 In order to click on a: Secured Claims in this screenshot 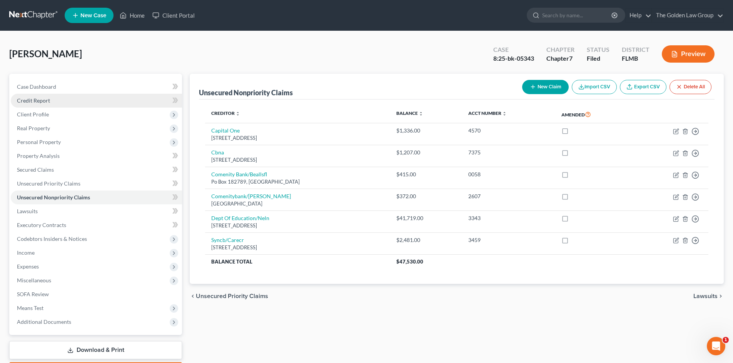, I will do `click(96, 170)`.